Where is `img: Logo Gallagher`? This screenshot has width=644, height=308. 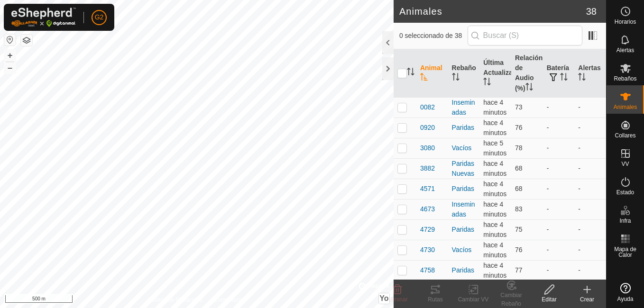 img: Logo Gallagher is located at coordinates (44, 17).